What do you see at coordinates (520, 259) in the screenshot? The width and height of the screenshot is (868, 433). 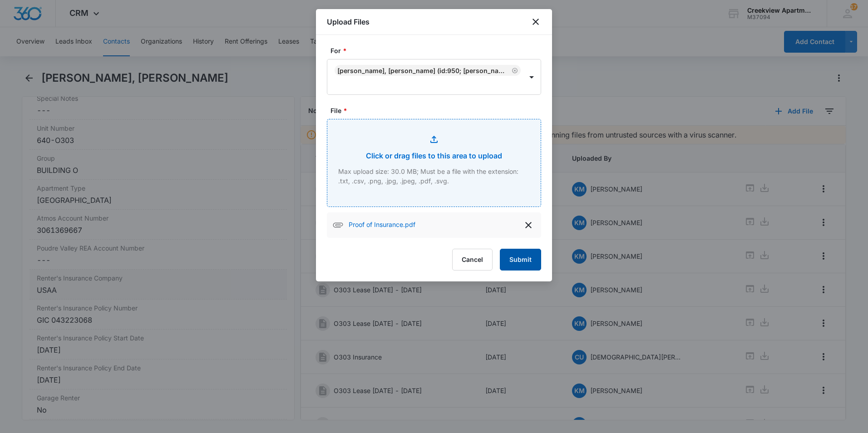 I see `button: Submit` at bounding box center [520, 259].